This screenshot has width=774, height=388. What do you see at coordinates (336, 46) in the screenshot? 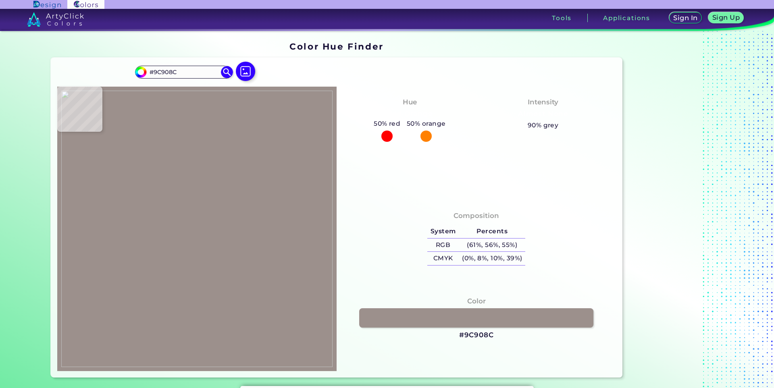
I see `h1: Color Hue Finder` at bounding box center [336, 46].